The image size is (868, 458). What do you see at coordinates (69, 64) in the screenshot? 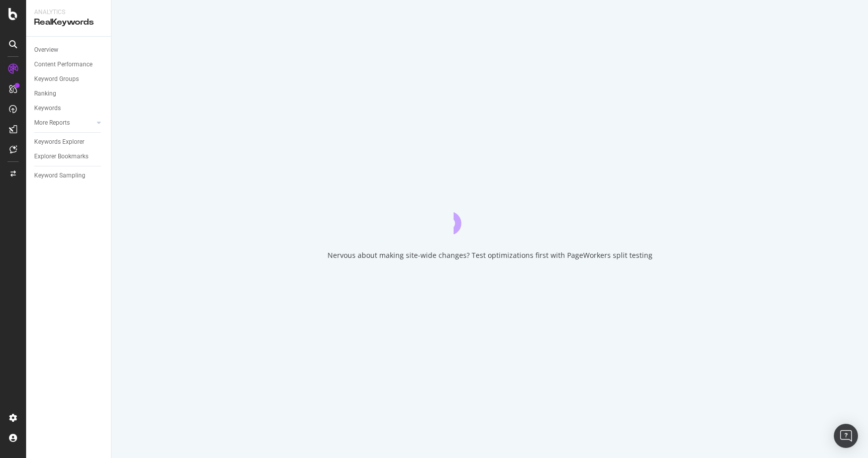
I see `a: Content Performance` at bounding box center [69, 64].